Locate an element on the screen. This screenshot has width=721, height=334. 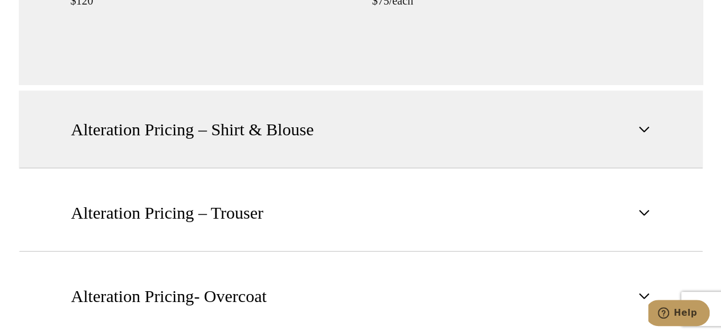
span: Alteration Pricing- Overcoat is located at coordinates (169, 296).